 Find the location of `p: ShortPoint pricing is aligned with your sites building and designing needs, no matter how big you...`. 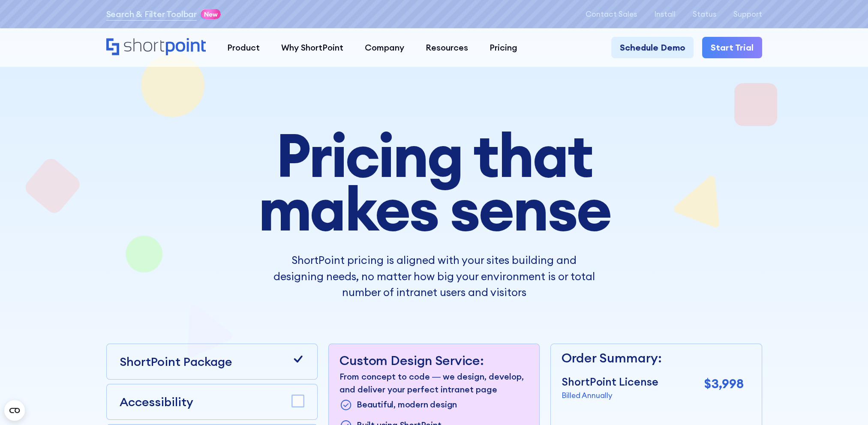

p: ShortPoint pricing is aligned with your sites building and designing needs, no matter how big you... is located at coordinates (434, 276).